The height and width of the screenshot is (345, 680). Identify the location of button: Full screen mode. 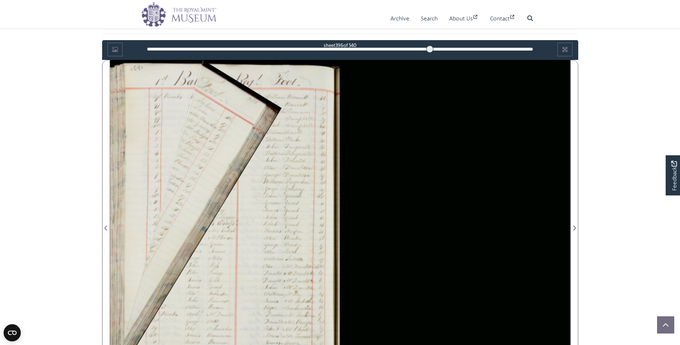
(565, 49).